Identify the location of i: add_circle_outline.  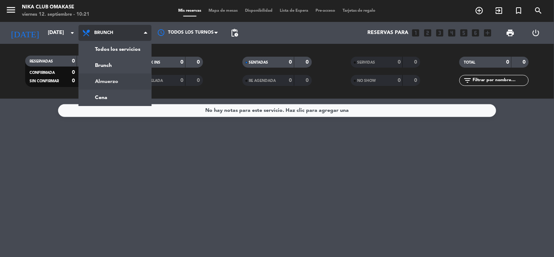
(479, 11).